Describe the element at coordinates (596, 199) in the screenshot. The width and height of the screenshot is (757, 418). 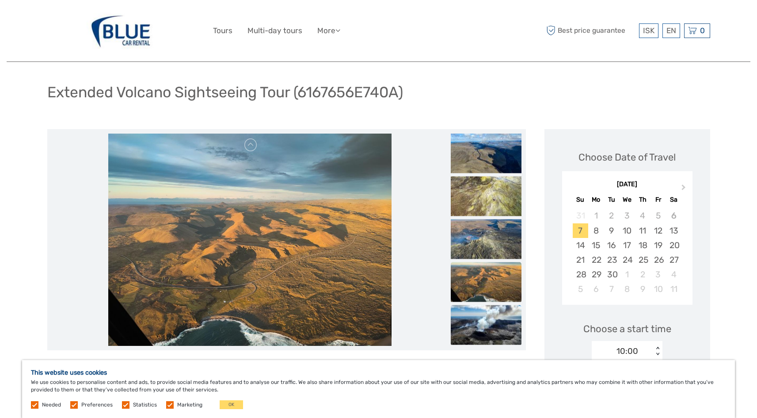
I see `div: Mo` at that location.